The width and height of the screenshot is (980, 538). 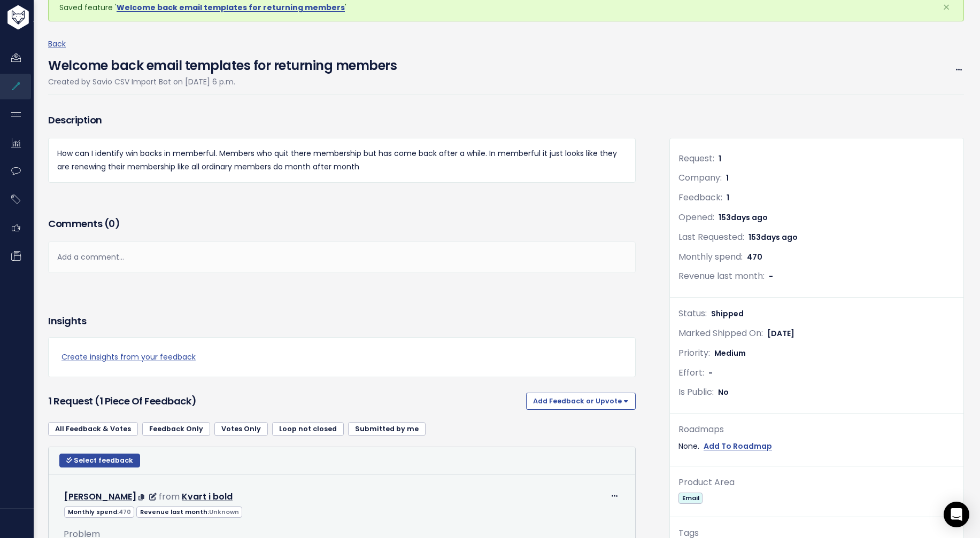 I want to click on h4: Welcome back email templates for returning members, so click(x=222, y=63).